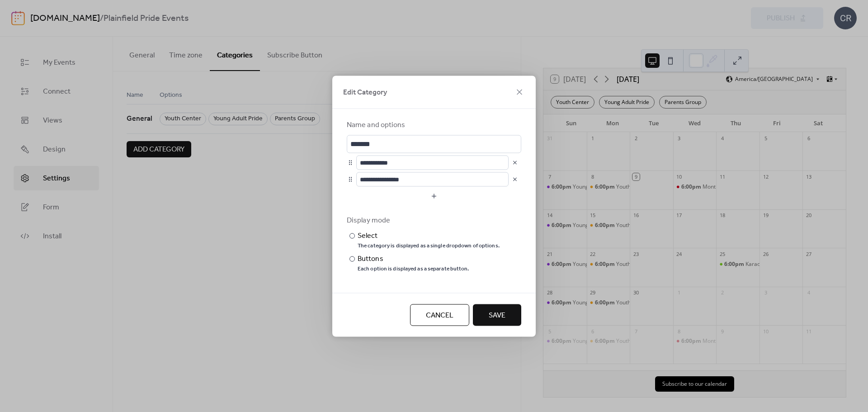 The height and width of the screenshot is (412, 868). What do you see at coordinates (497, 315) in the screenshot?
I see `span: Save` at bounding box center [497, 315].